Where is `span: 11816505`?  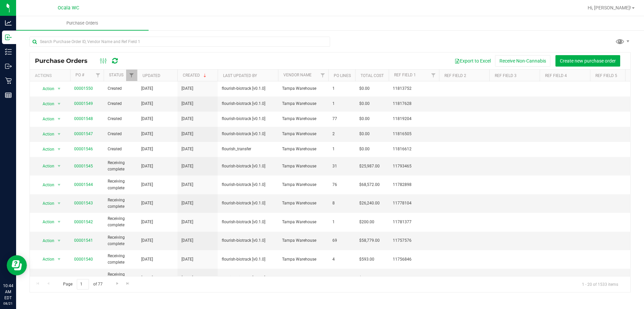 span: 11816505 is located at coordinates (414, 134).